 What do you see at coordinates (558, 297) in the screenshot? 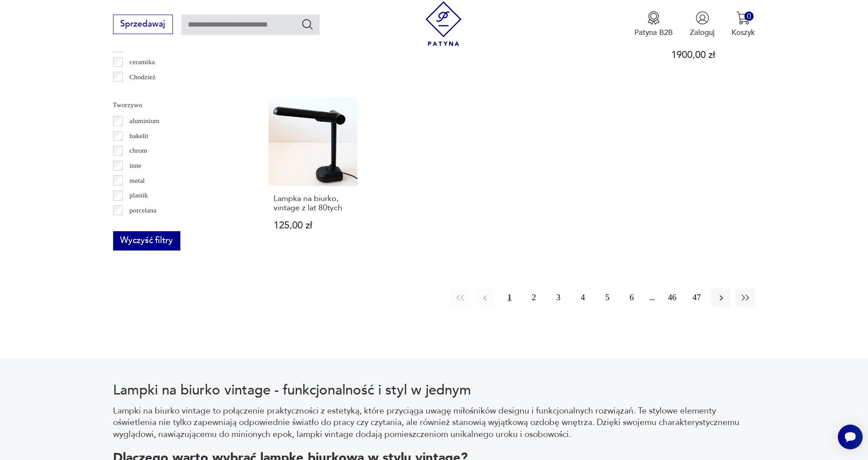
I see `button: 3` at bounding box center [558, 297].